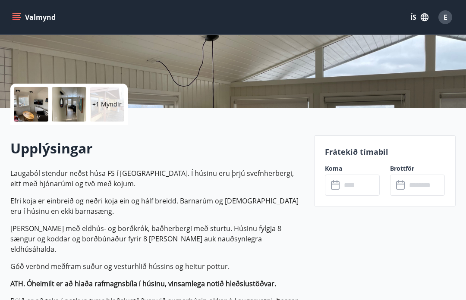 This screenshot has width=466, height=300. Describe the element at coordinates (35, 17) in the screenshot. I see `button: menu` at that location.